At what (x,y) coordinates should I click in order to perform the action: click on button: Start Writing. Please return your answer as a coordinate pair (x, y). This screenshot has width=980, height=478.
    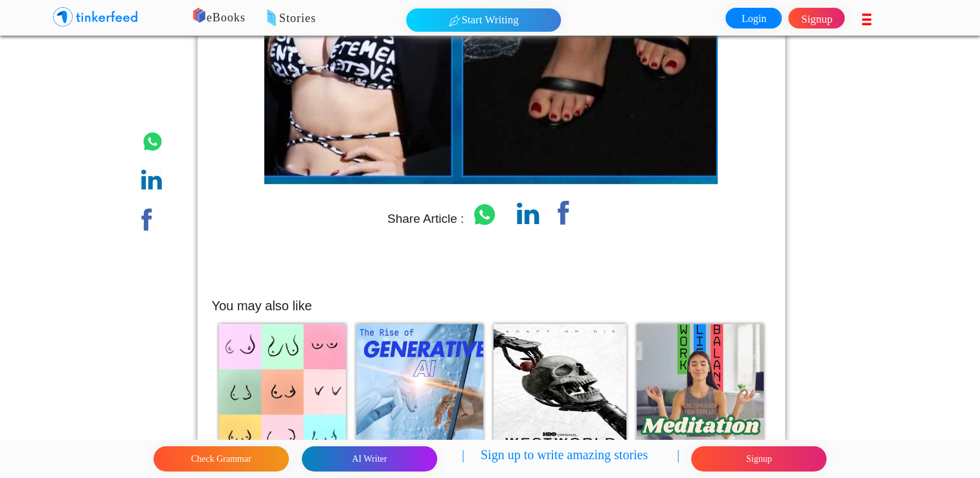
    Looking at the image, I should click on (484, 20).